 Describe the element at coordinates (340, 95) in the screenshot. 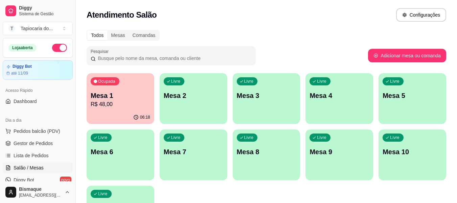

I see `p: Mesa 4` at that location.